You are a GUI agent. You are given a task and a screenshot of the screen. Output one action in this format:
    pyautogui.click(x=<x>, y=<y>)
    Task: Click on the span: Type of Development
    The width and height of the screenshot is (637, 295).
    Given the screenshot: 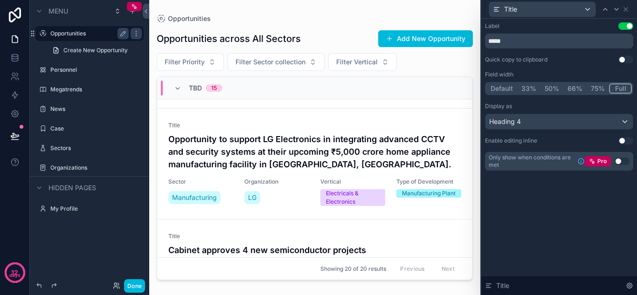 What is the action you would take?
    pyautogui.click(x=429, y=182)
    